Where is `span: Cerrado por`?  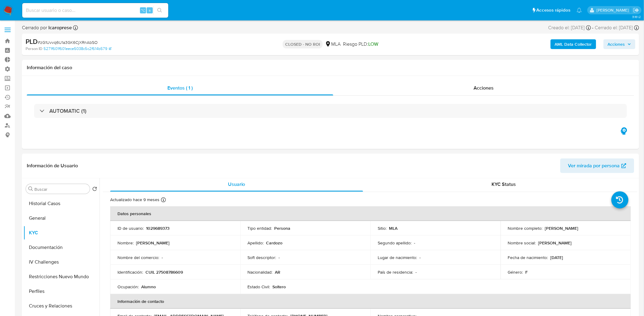 span: Cerrado por is located at coordinates (47, 28).